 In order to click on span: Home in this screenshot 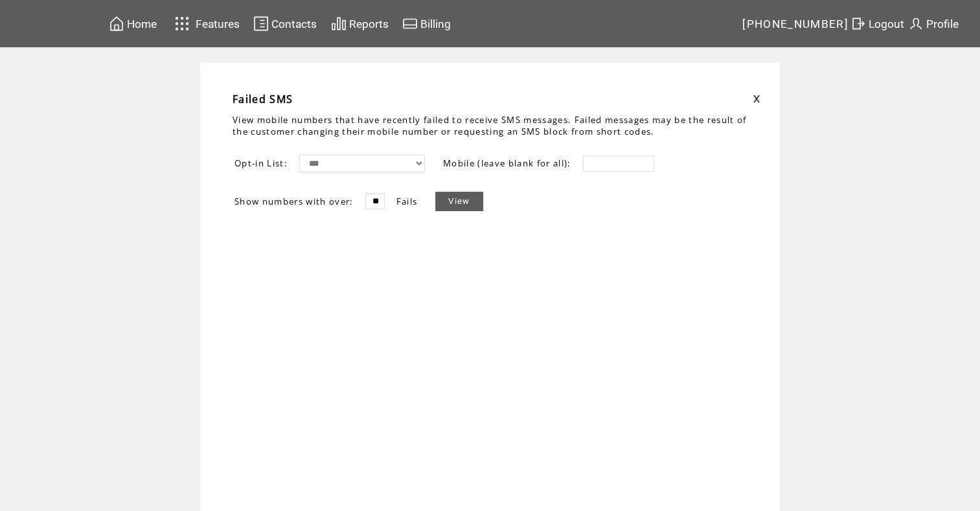, I will do `click(142, 24)`.